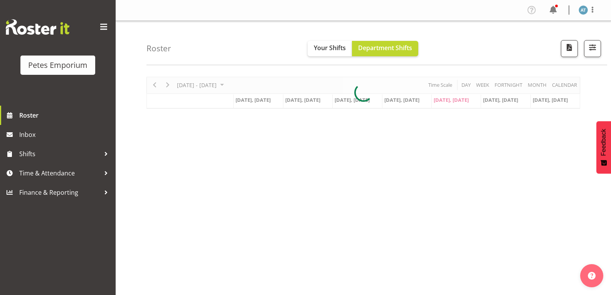  Describe the element at coordinates (385, 48) in the screenshot. I see `span: Department Shifts` at that location.